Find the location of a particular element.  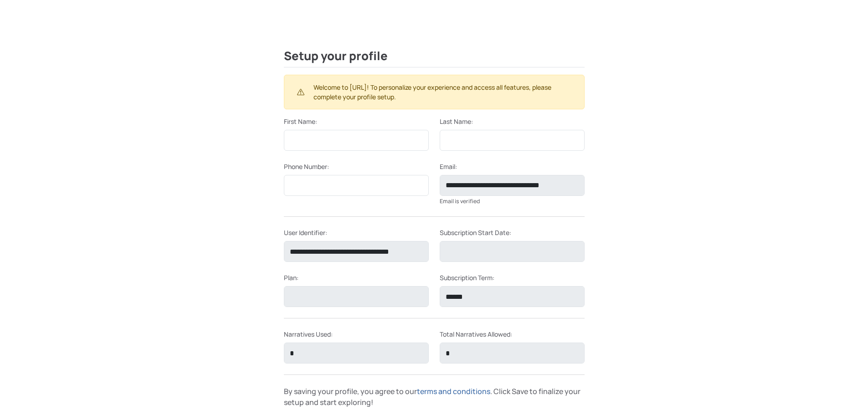

label: Total Narratives Allowed: is located at coordinates (476, 334).